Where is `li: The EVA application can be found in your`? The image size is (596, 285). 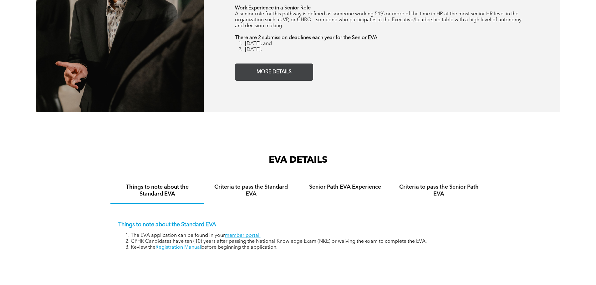
li: The EVA application can be found in your is located at coordinates (305, 236).